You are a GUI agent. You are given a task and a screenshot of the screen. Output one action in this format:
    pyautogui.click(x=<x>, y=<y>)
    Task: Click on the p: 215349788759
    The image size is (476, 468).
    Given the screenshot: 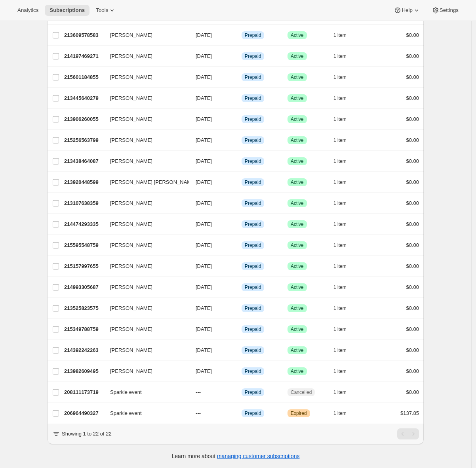 What is the action you would take?
    pyautogui.click(x=84, y=329)
    